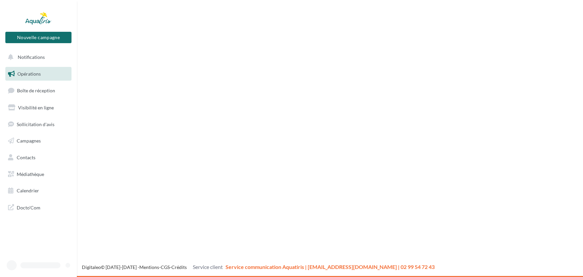  What do you see at coordinates (30, 174) in the screenshot?
I see `span: Médiathèque` at bounding box center [30, 174].